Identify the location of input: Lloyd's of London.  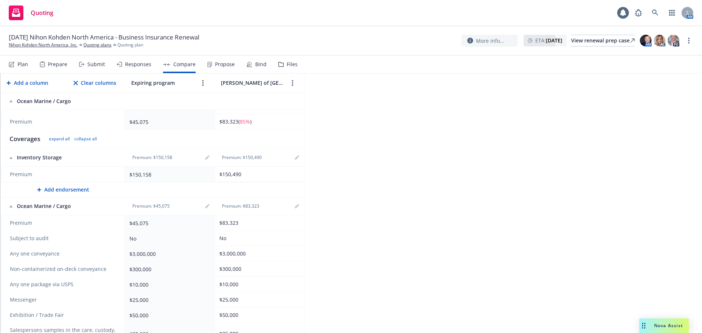
(252, 83).